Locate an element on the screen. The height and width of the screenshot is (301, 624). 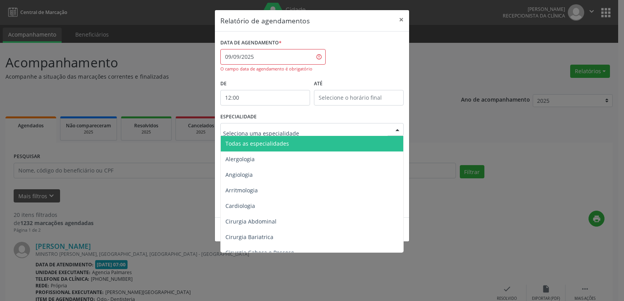
span: Cardiologia is located at coordinates (240, 206).